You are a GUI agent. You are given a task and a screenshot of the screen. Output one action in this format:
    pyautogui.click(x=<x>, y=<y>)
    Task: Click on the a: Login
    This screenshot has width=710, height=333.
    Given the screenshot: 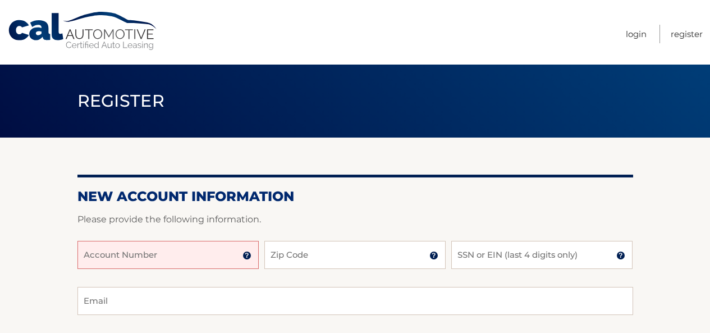 What is the action you would take?
    pyautogui.click(x=636, y=34)
    